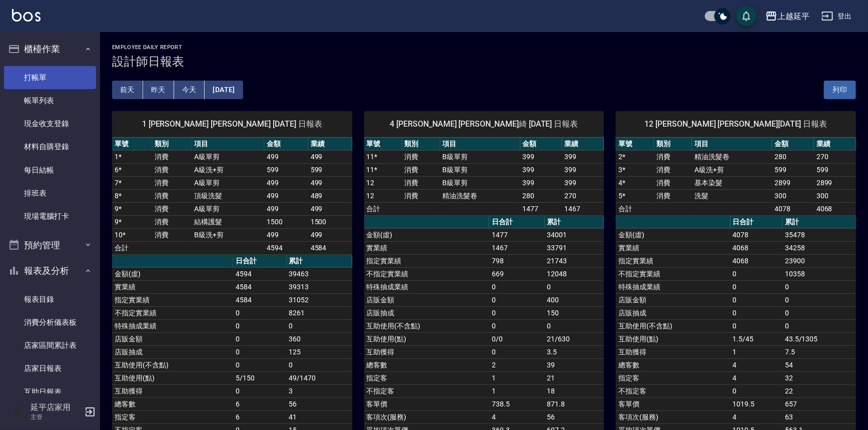 Image resolution: width=868 pixels, height=430 pixels. I want to click on th: 業績, so click(583, 144).